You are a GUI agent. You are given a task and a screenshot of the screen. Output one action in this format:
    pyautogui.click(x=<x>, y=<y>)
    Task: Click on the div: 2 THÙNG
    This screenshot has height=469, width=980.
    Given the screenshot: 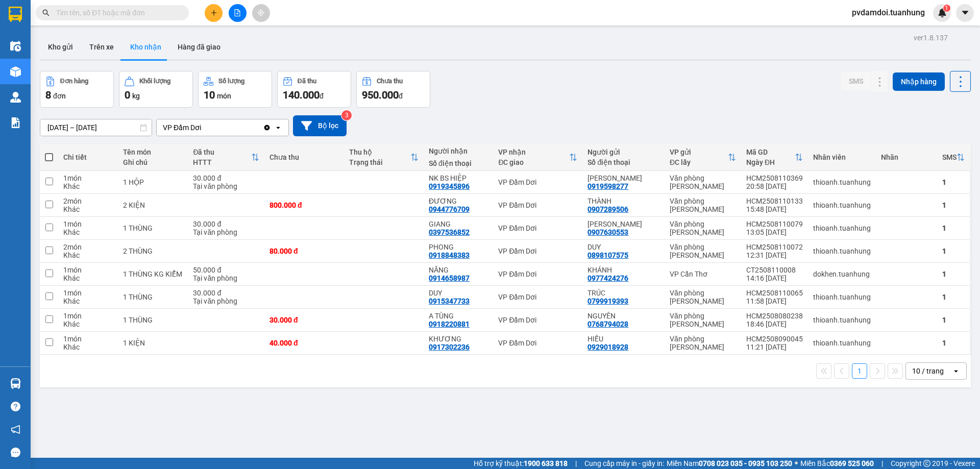 What is the action you would take?
    pyautogui.click(x=152, y=251)
    